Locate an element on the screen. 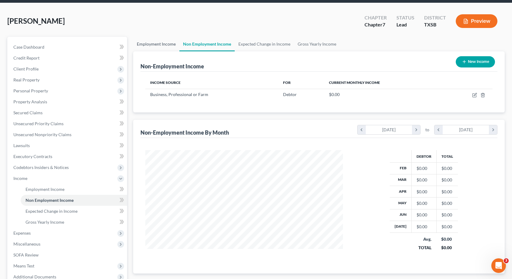  span: Expenses is located at coordinates (22, 233).